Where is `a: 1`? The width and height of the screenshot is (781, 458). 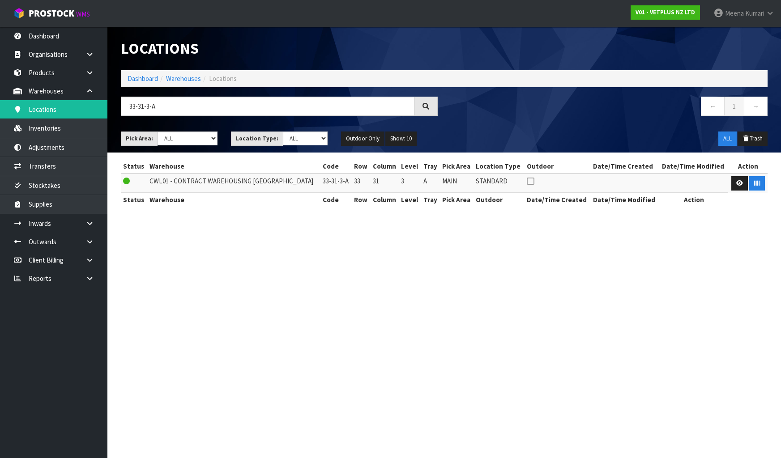 a: 1 is located at coordinates (734, 106).